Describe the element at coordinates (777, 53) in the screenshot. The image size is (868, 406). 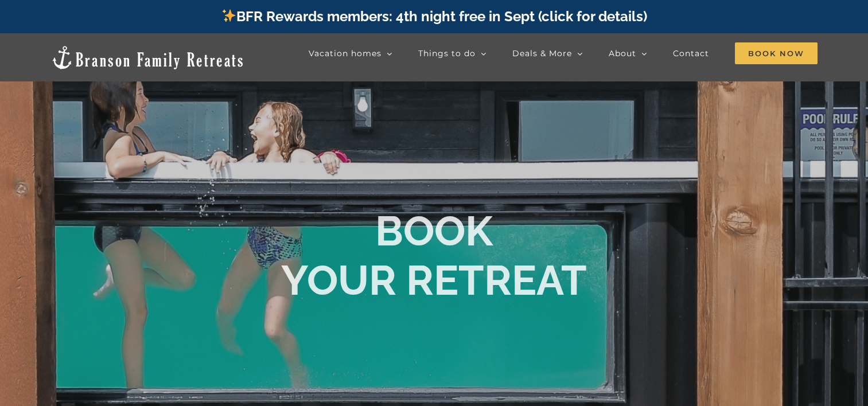
I see `span: Book Now` at that location.